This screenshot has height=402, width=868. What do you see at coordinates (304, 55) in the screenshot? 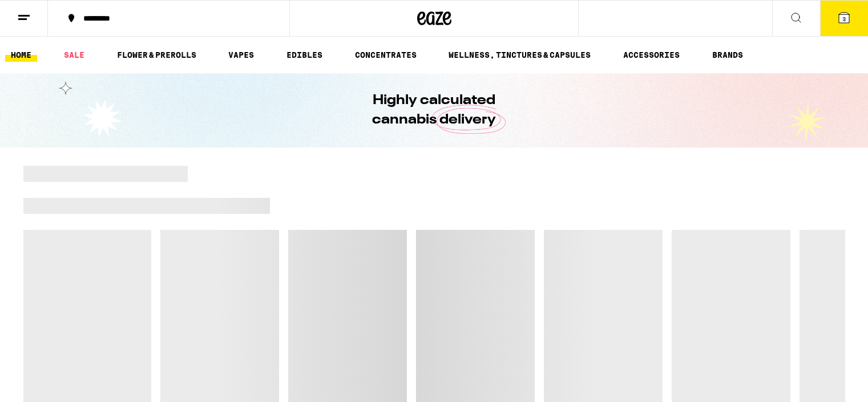
I see `a: EDIBLES` at bounding box center [304, 55].